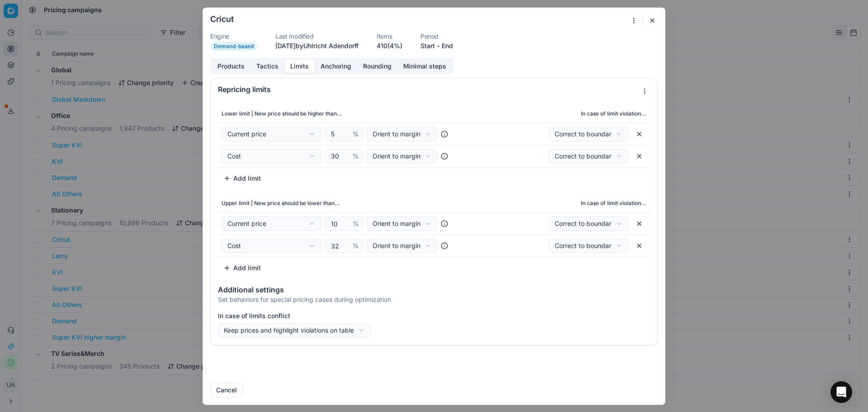 This screenshot has height=412, width=868. What do you see at coordinates (434, 316) in the screenshot?
I see `label: In case of limits conflict` at bounding box center [434, 316].